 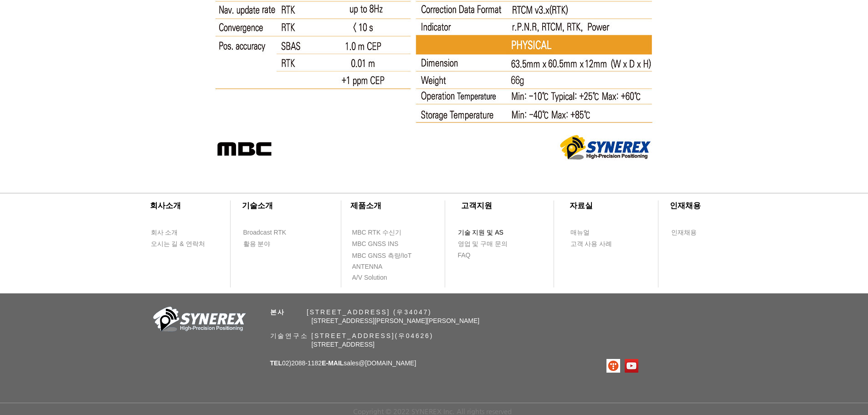 What do you see at coordinates (591, 244) in the screenshot?
I see `span: 고객 사용 사례` at bounding box center [591, 244].